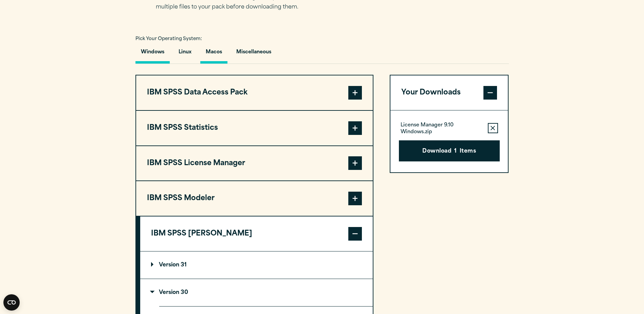 The image size is (644, 314). Describe the element at coordinates (169, 265) in the screenshot. I see `p: Version 31` at that location.